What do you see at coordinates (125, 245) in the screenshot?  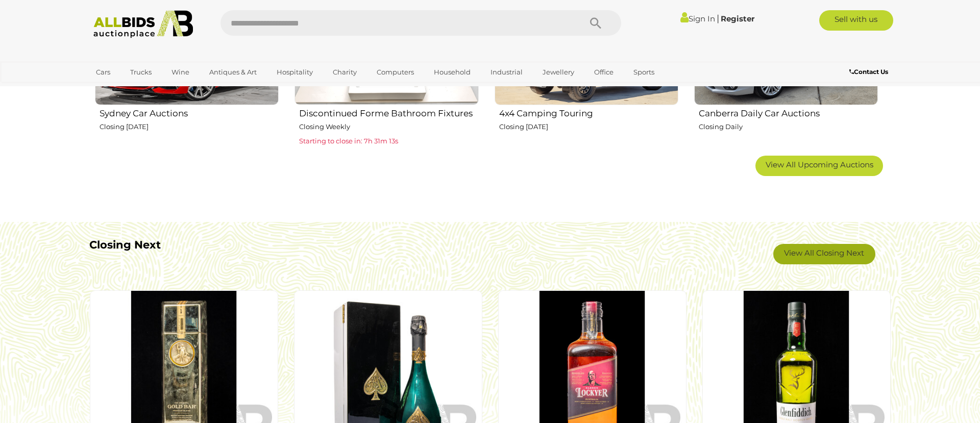 I see `b: Closing Next` at bounding box center [125, 245].